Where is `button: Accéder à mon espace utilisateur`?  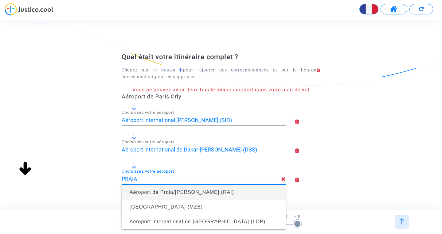 button: Accéder à mon espace utilisateur is located at coordinates (394, 9).